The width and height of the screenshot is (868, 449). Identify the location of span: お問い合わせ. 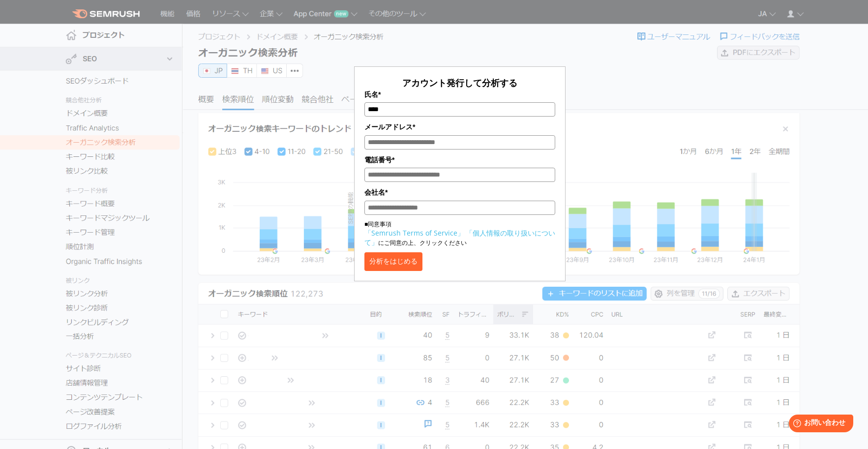
(44, 12).